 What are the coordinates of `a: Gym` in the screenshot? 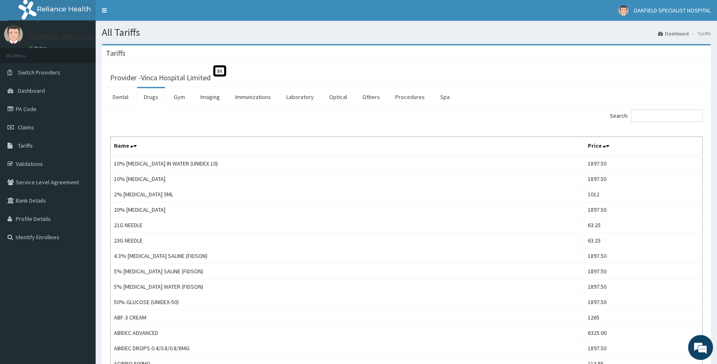 It's located at (179, 97).